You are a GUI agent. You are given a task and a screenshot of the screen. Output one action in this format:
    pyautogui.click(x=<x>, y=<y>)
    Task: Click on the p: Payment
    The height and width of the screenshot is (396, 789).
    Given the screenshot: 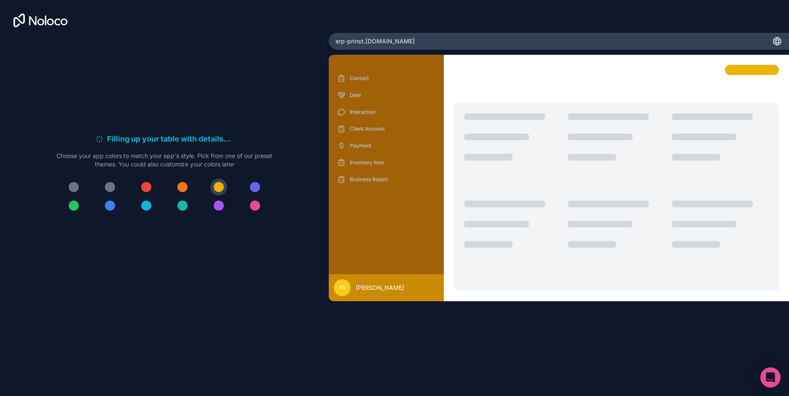 What is the action you would take?
    pyautogui.click(x=393, y=146)
    